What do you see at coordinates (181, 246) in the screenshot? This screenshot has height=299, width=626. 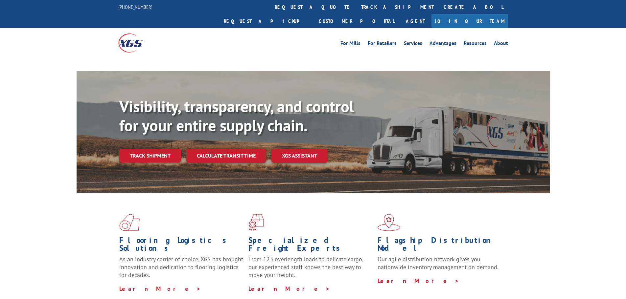 I see `h1: Flooring Logistics Solutions` at bounding box center [181, 246].